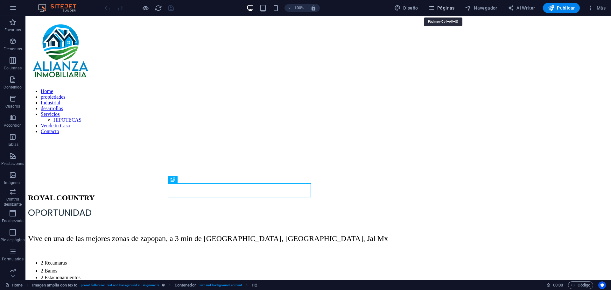 The width and height of the screenshot is (611, 290). I want to click on span: Código, so click(581, 285).